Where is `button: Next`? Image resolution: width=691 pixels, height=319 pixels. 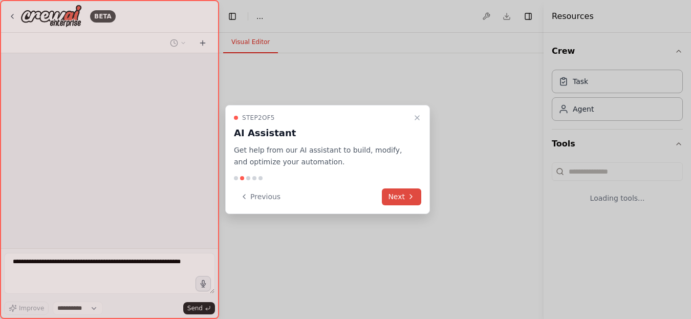 button: Next is located at coordinates (401, 197).